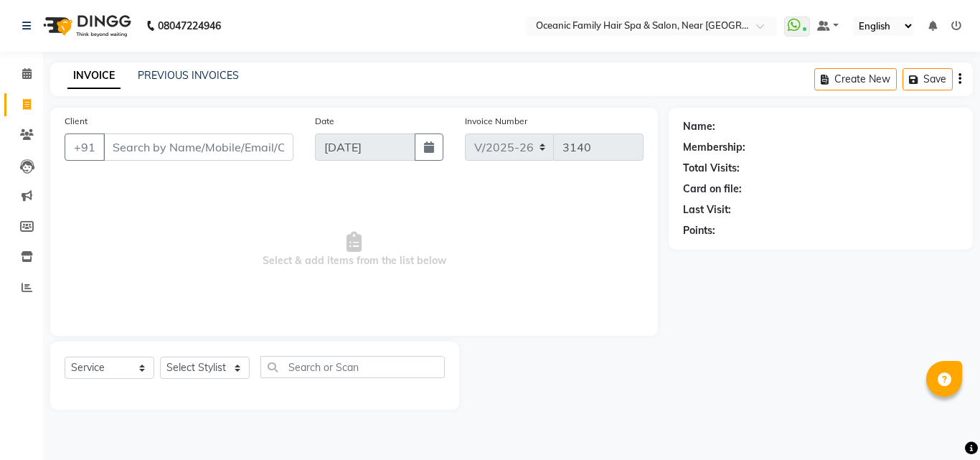 This screenshot has width=980, height=460. What do you see at coordinates (927, 79) in the screenshot?
I see `button: Save` at bounding box center [927, 79].